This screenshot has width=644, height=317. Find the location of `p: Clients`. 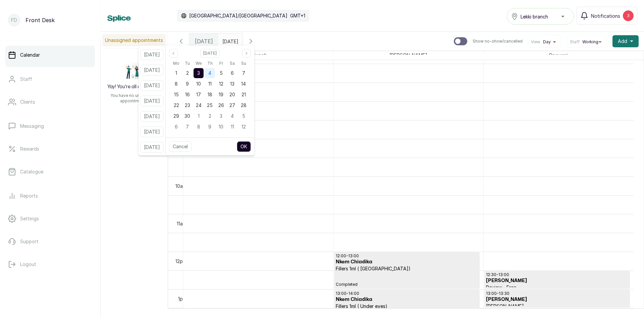

p: Clients is located at coordinates (28, 102).